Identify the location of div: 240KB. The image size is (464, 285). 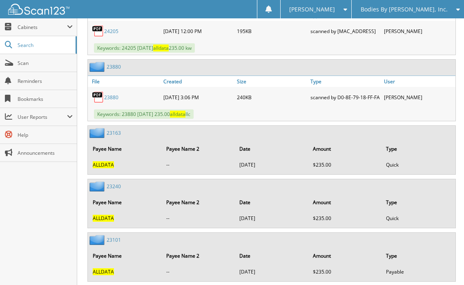
(271, 97).